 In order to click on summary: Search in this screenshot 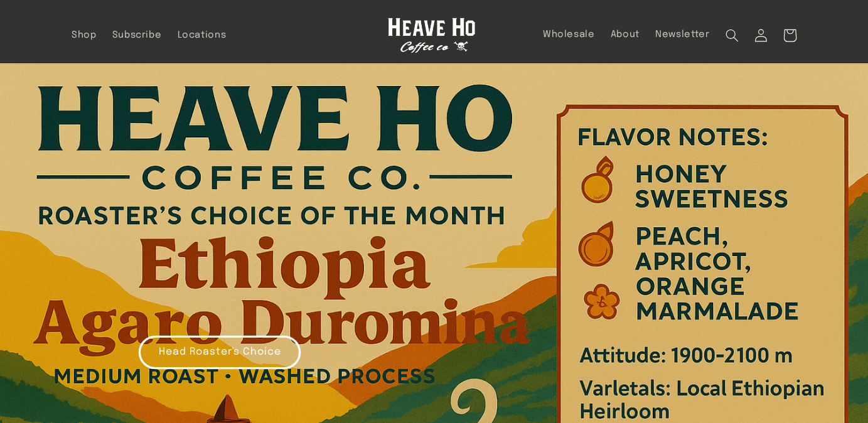, I will do `click(732, 35)`.